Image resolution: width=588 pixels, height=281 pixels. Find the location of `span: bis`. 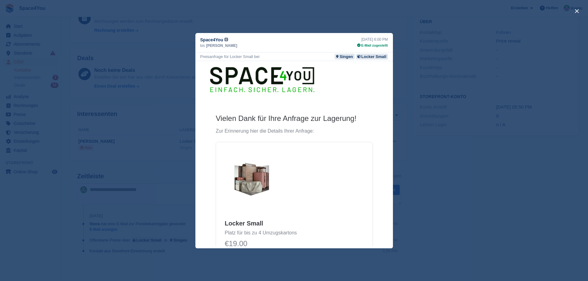

span: bis is located at coordinates (202, 46).